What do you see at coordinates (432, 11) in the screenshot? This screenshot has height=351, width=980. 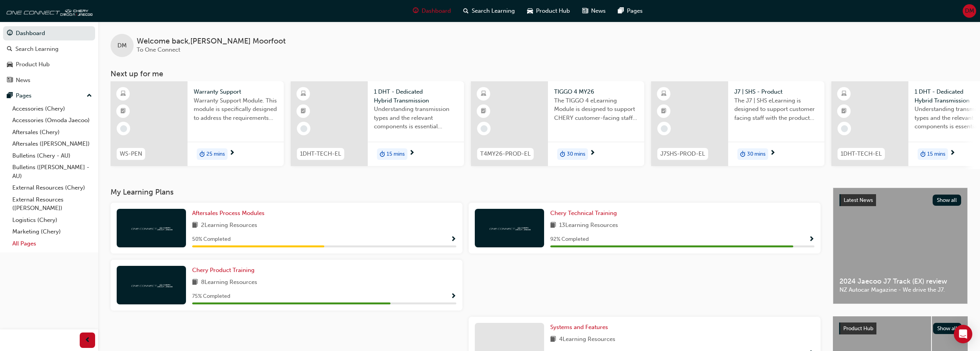 I see `a: guage-iconDashboard` at bounding box center [432, 11].